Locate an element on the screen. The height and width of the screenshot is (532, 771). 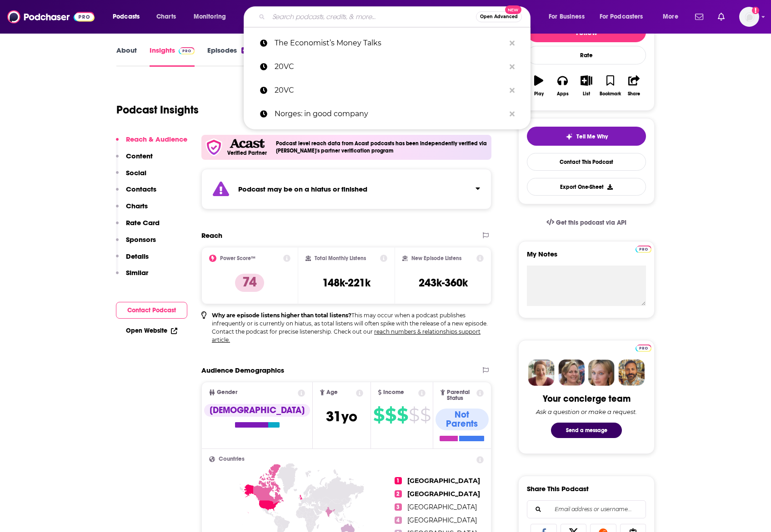
h5: Verified Partner is located at coordinates (247, 153).